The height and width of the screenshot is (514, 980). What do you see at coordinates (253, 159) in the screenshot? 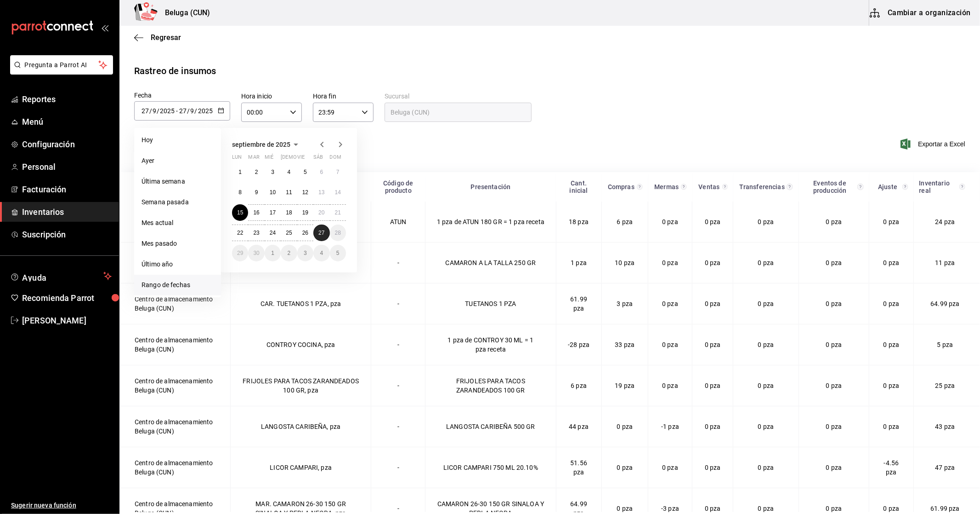
I see `abbr: martes` at bounding box center [253, 159].